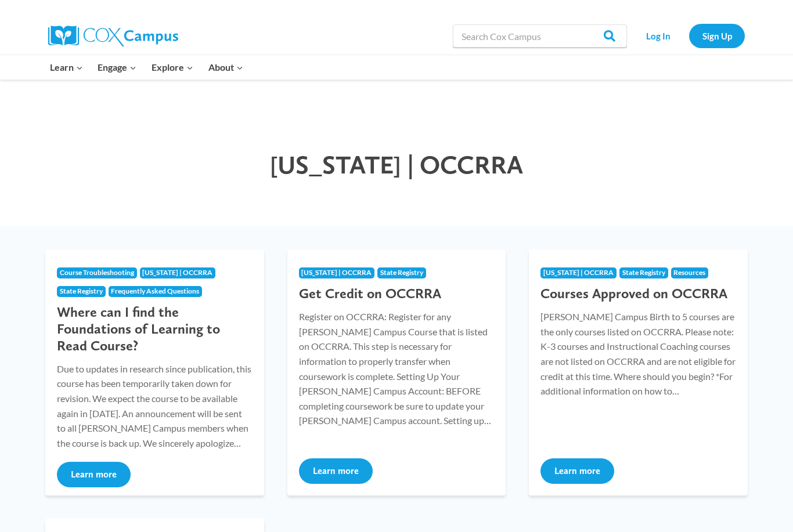 The width and height of the screenshot is (793, 532). What do you see at coordinates (638, 294) in the screenshot?
I see `h3: Courses Approved on OCCRRA` at bounding box center [638, 294].